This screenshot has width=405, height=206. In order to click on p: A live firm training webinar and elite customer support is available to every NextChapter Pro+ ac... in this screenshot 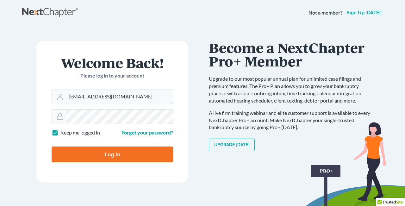, I will do `click(292, 120)`.